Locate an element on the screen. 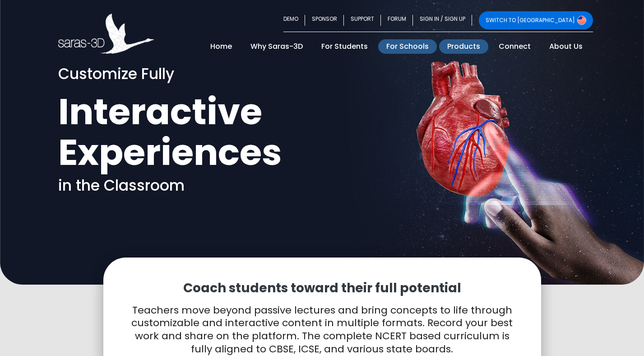 Image resolution: width=644 pixels, height=356 pixels. a: For Students is located at coordinates (345, 46).